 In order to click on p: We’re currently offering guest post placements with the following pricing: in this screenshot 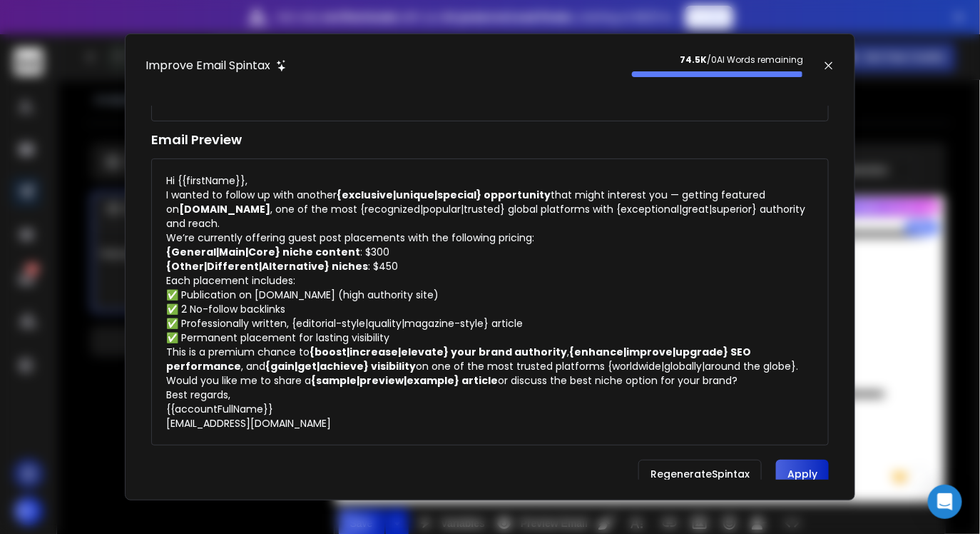, I will do `click(490, 238)`.